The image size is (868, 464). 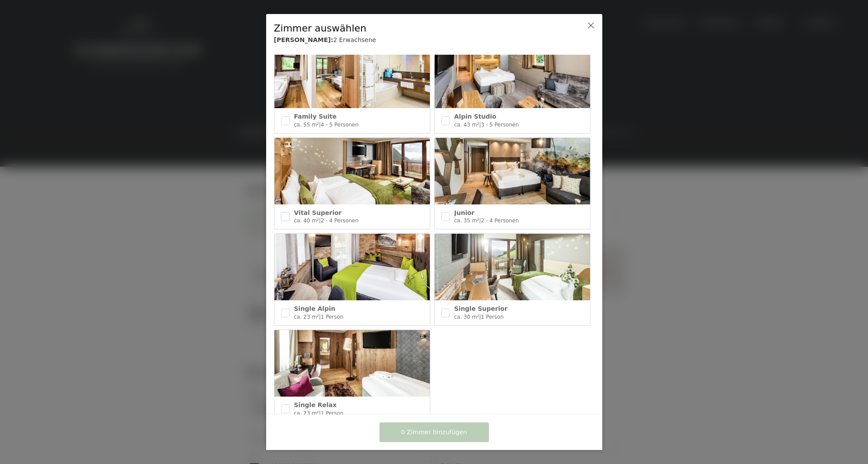 What do you see at coordinates (467, 125) in the screenshot?
I see `span: ca. 43 m²` at bounding box center [467, 125].